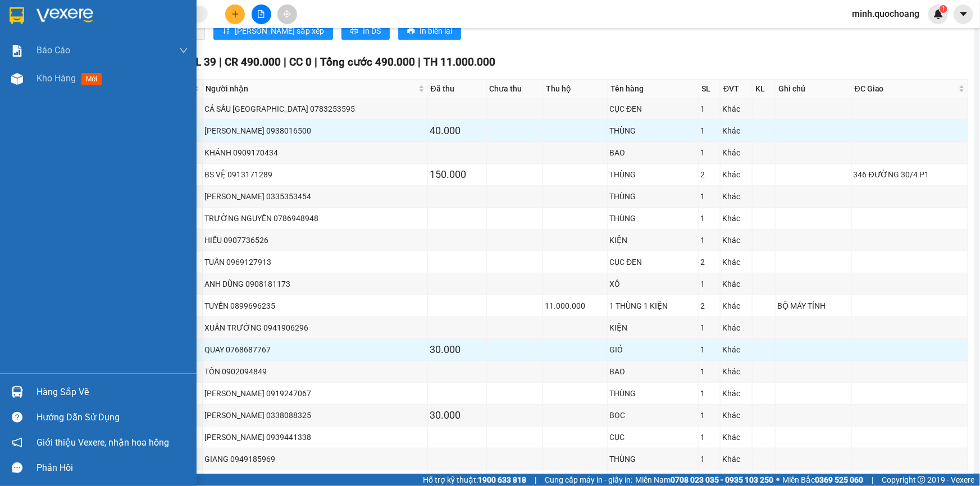 Image resolution: width=980 pixels, height=486 pixels. I want to click on div: GIANG 0949185969, so click(315, 459).